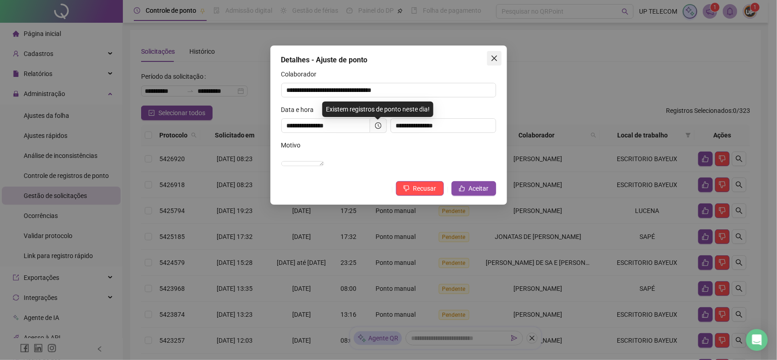 The image size is (777, 360). What do you see at coordinates (378, 109) in the screenshot?
I see `div: Existem registros de ponto neste dia!` at bounding box center [378, 109].